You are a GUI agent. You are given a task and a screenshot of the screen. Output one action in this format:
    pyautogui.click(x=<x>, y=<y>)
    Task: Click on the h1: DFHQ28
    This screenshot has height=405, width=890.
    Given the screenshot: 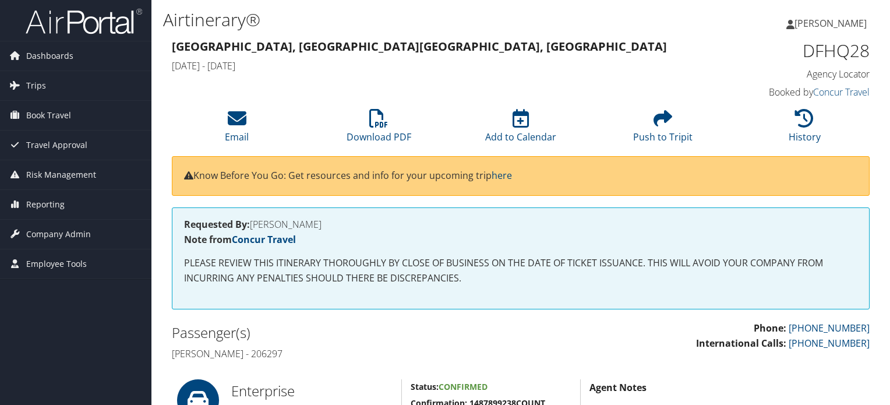 What is the action you would take?
    pyautogui.click(x=789, y=51)
    